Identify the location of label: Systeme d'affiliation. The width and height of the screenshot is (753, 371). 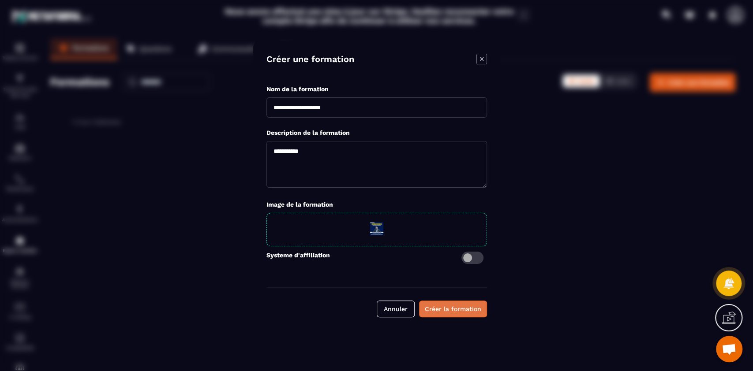
(298, 258).